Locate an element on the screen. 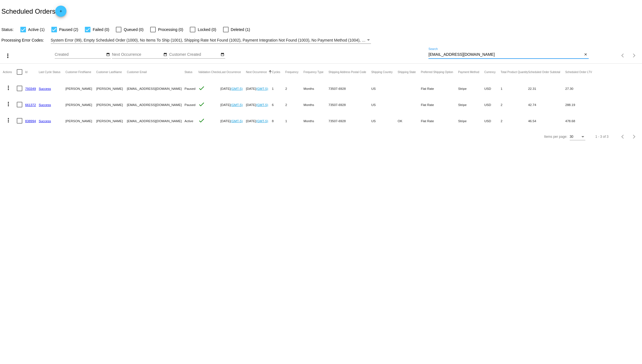 This screenshot has height=364, width=642. mat-cell: 478.68 is located at coordinates (581, 121).